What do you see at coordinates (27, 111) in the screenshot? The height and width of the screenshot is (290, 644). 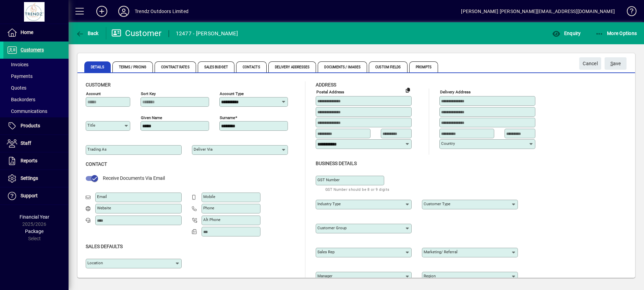 I see `span: Communications` at bounding box center [27, 111].